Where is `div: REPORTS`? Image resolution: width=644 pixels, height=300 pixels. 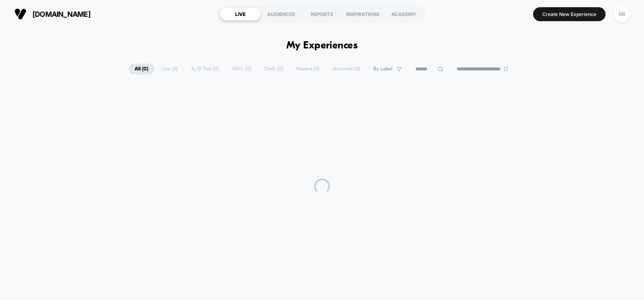
div: REPORTS is located at coordinates (322, 14).